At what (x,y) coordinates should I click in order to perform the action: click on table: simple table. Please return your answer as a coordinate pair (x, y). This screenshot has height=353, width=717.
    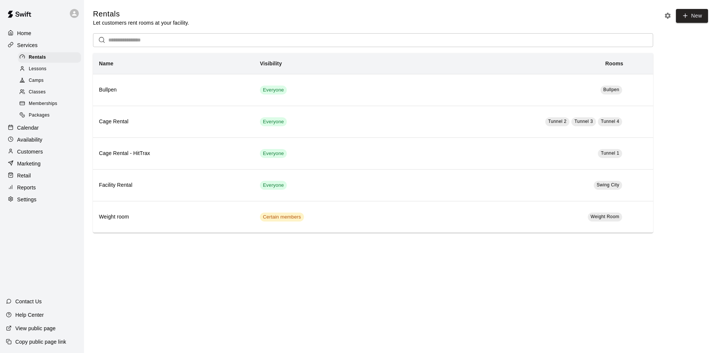
    Looking at the image, I should click on (373, 143).